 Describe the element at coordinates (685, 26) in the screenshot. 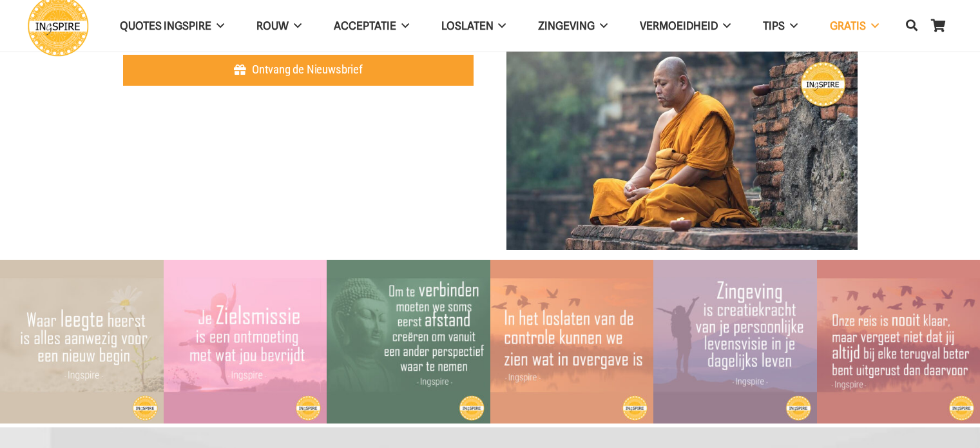

I see `a: VERMOEIDHEID` at that location.